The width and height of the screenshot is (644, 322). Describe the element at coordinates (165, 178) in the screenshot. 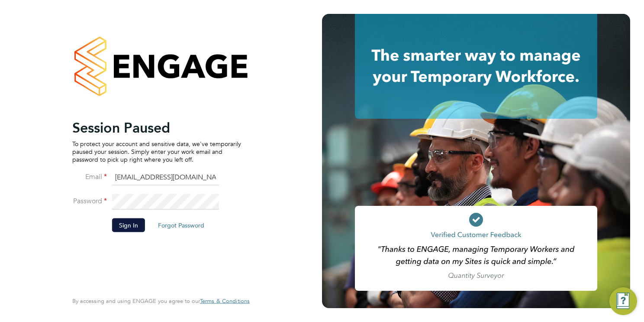

I see `input: Enter your work email...` at that location.